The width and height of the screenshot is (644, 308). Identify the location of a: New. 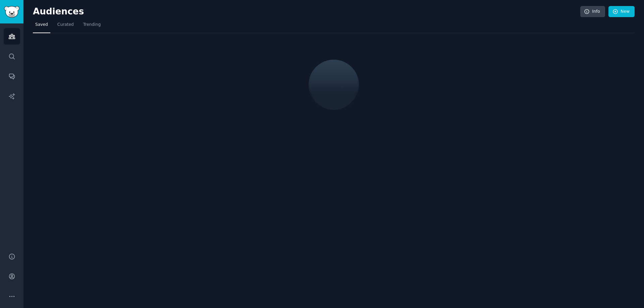
(622, 11).